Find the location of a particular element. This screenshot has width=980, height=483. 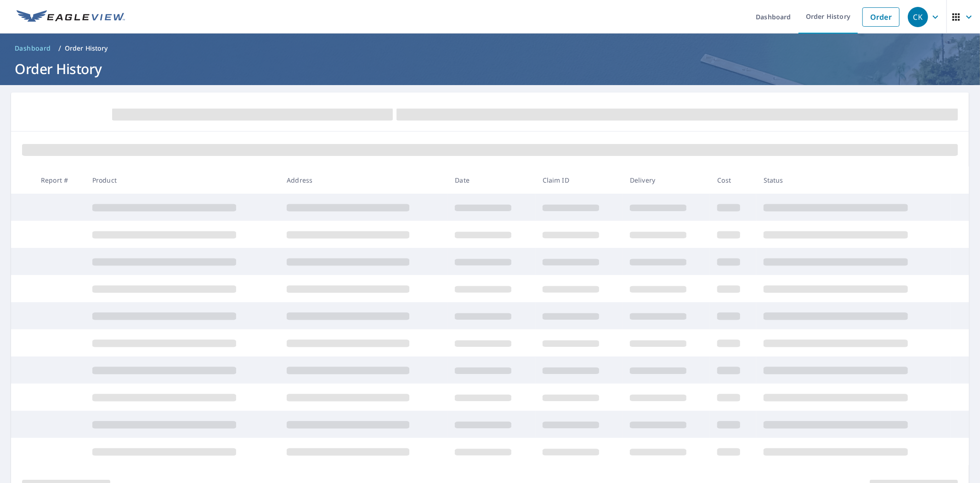

a: Order is located at coordinates (881, 17).